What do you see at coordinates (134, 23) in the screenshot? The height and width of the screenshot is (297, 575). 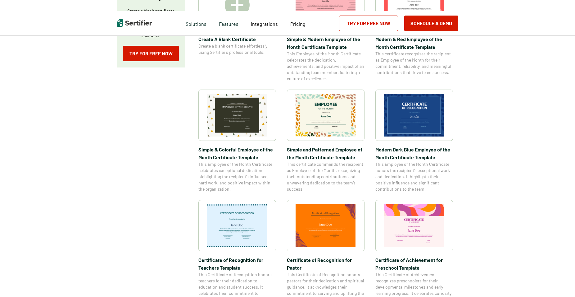 I see `img: Sertifier | Digital Credentialing Platform` at bounding box center [134, 23].